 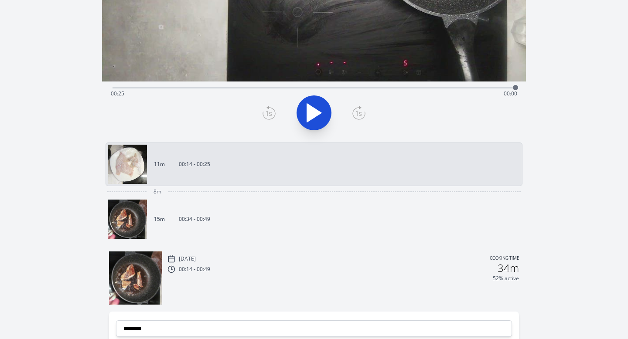 What do you see at coordinates (159, 219) in the screenshot?
I see `p: 15m` at bounding box center [159, 219].